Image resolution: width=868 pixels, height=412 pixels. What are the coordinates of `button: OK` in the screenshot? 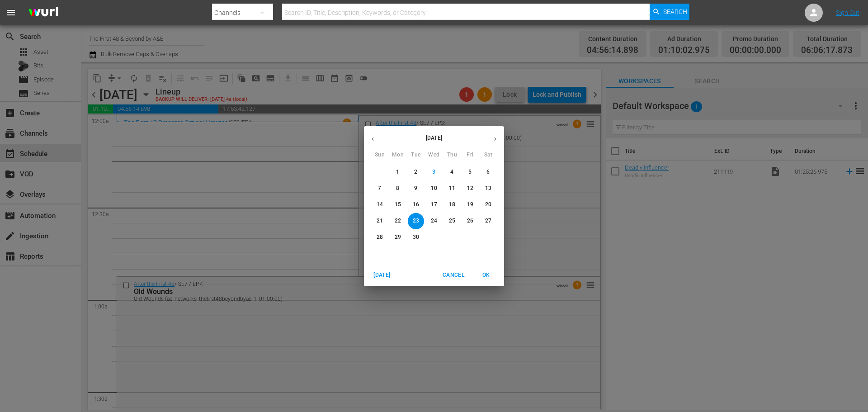 It's located at (486, 274).